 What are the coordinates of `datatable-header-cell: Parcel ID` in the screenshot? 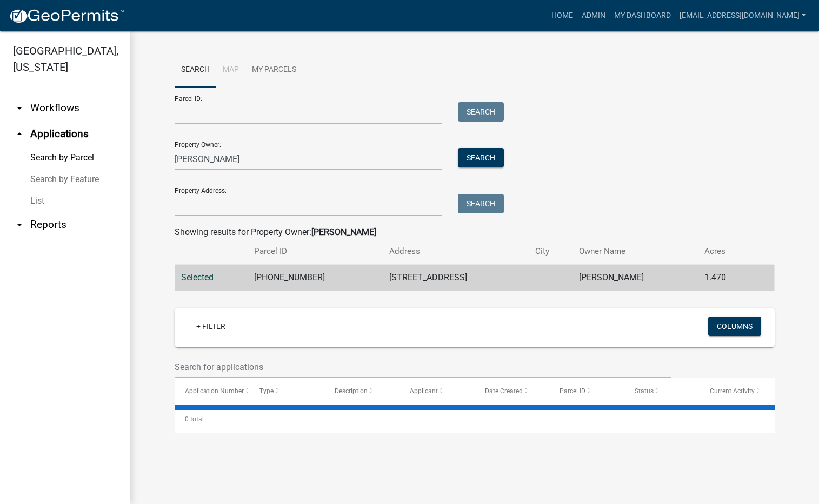 It's located at (586, 391).